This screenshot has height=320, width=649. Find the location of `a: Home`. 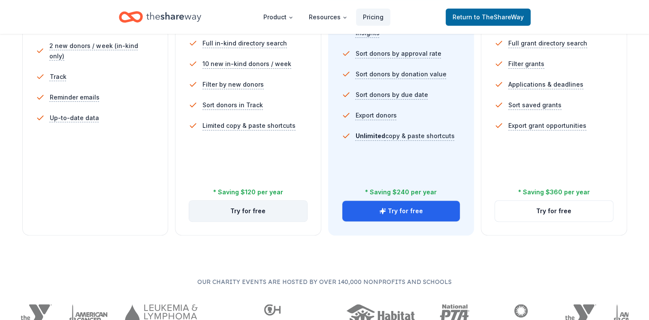

a: Home is located at coordinates (160, 17).